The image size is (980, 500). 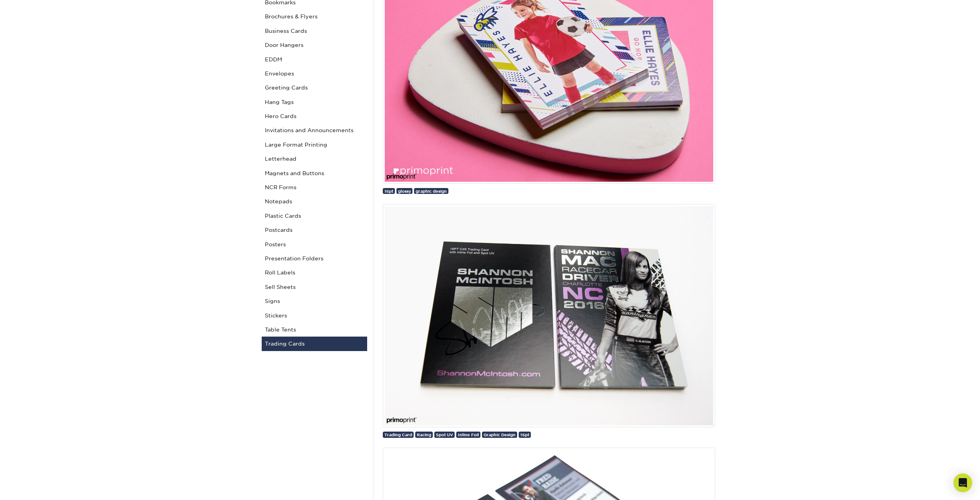 What do you see at coordinates (432, 192) in the screenshot?
I see `span: graphic design` at bounding box center [432, 192].